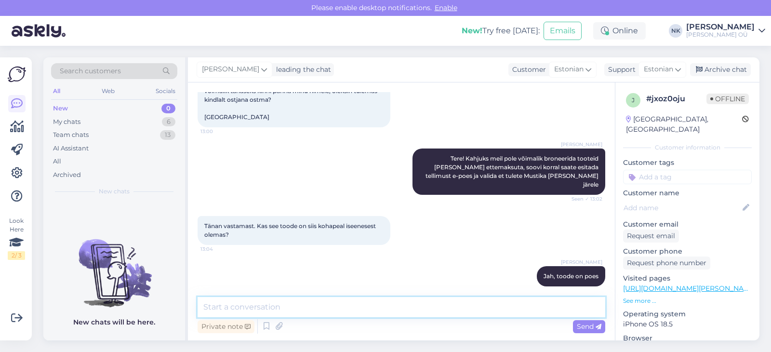  I want to click on div: # jxoz0oju, so click(676, 99).